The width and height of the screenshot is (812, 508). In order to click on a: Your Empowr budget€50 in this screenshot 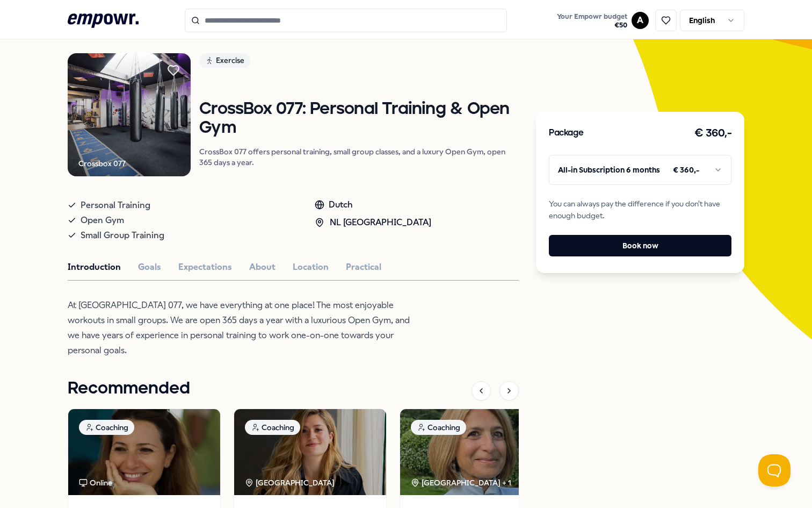, I will do `click(592, 21)`.